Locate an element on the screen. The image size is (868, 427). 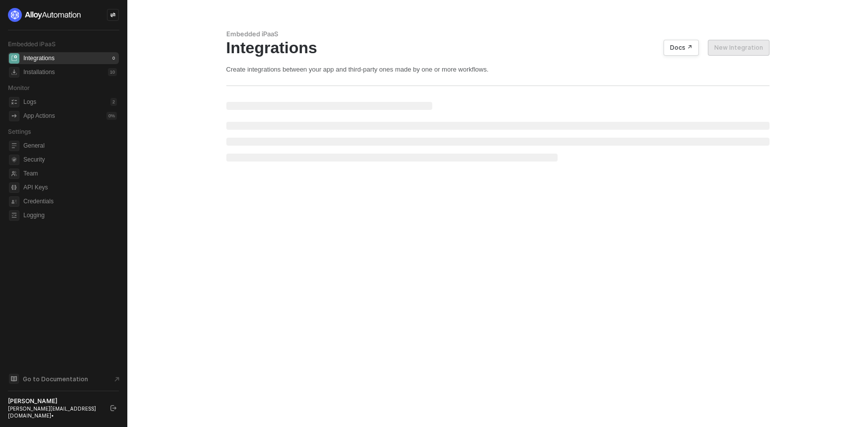
div: 2 is located at coordinates (113, 102).